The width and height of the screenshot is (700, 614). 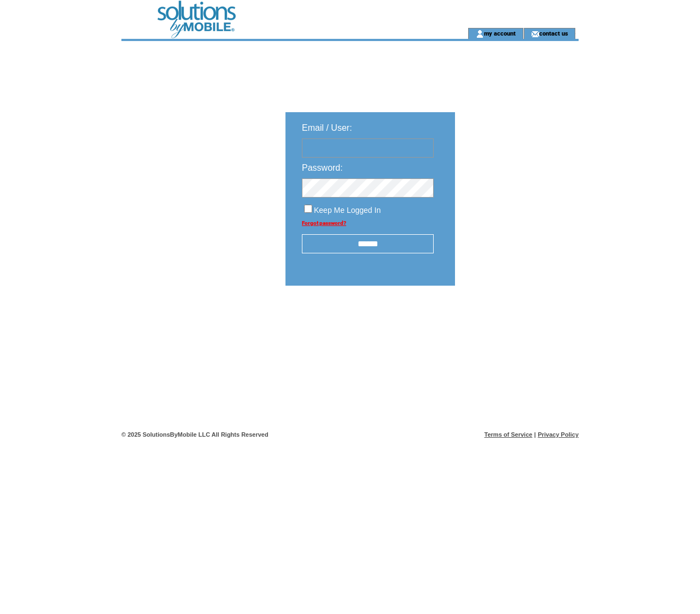 I want to click on a: contact us, so click(x=554, y=33).